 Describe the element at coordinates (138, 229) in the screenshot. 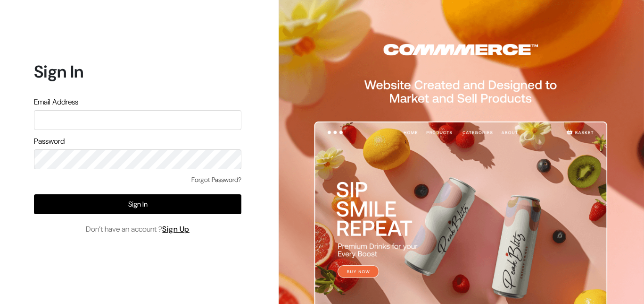

I see `span: Don’t have an account ?` at that location.